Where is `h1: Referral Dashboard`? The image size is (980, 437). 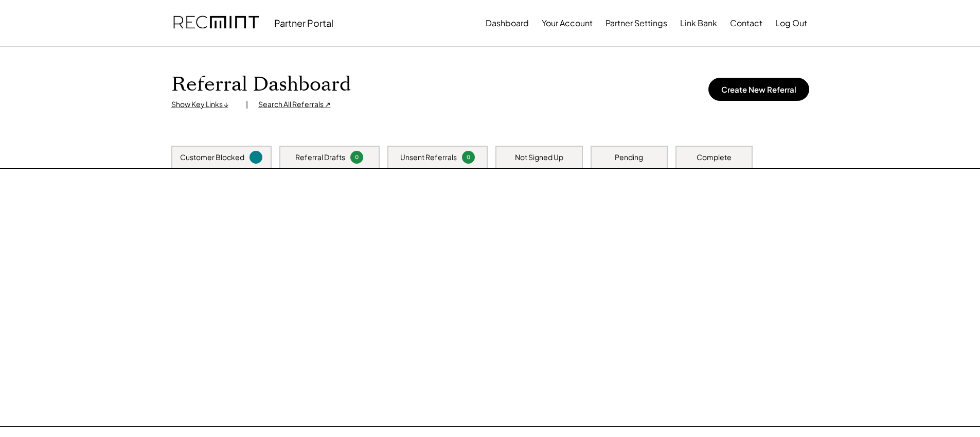 h1: Referral Dashboard is located at coordinates (261, 84).